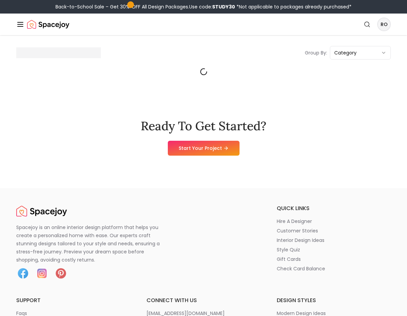 This screenshot has width=407, height=316. What do you see at coordinates (301, 240) in the screenshot?
I see `p: interior design ideas` at bounding box center [301, 240].